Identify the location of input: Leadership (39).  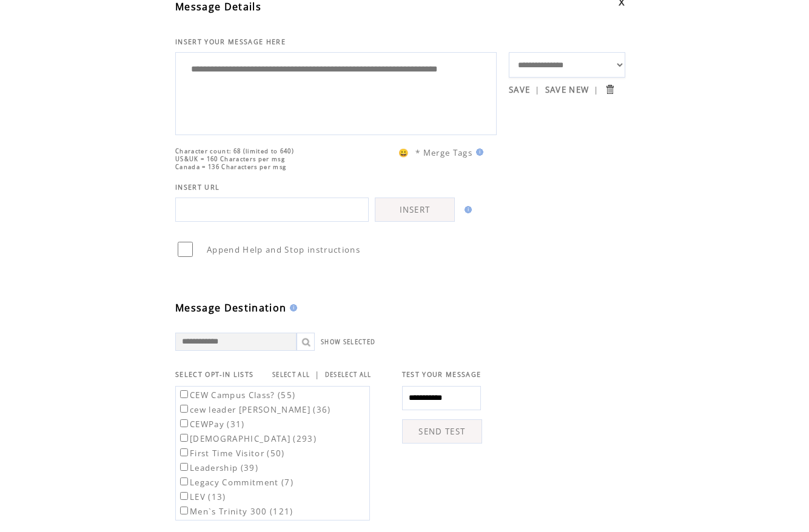
(184, 467).